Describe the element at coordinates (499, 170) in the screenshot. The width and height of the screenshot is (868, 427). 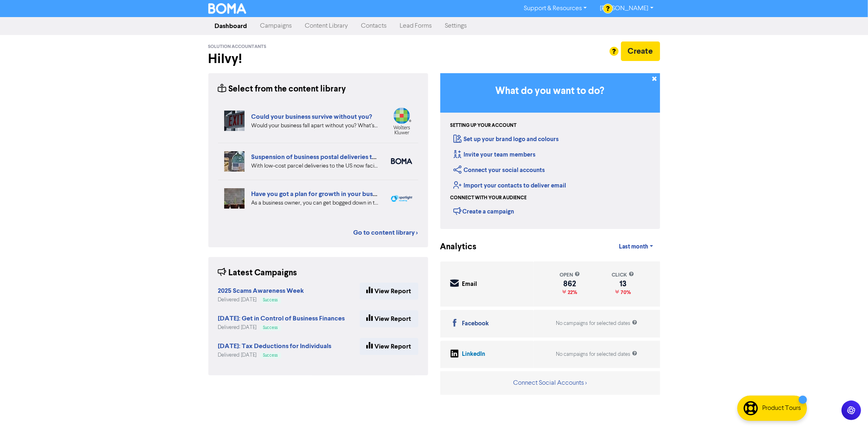
I see `a: Connect your social accounts` at that location.